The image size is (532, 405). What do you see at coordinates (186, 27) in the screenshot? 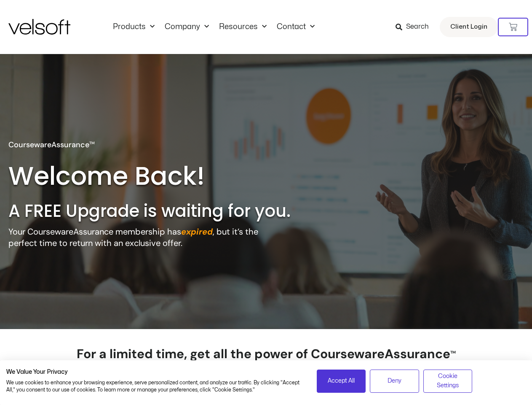
I see `a: CompanyMenu Toggle` at bounding box center [186, 27].